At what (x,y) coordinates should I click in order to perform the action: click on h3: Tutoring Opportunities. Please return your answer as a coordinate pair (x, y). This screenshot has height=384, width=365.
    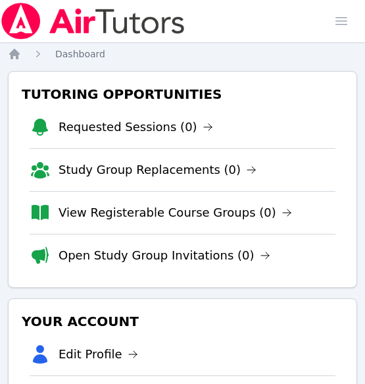
    Looking at the image, I should click on (182, 94).